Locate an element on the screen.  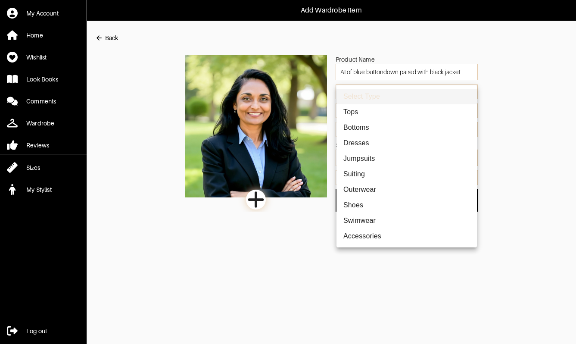
li: Tops is located at coordinates (407, 112).